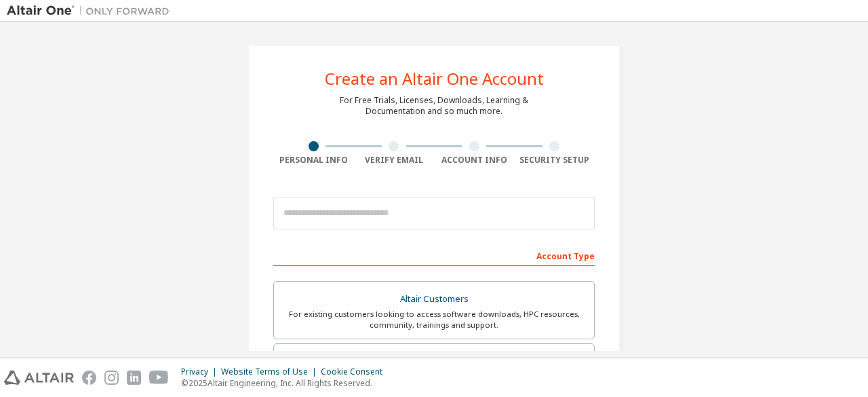  I want to click on img: youtube.svg, so click(159, 377).